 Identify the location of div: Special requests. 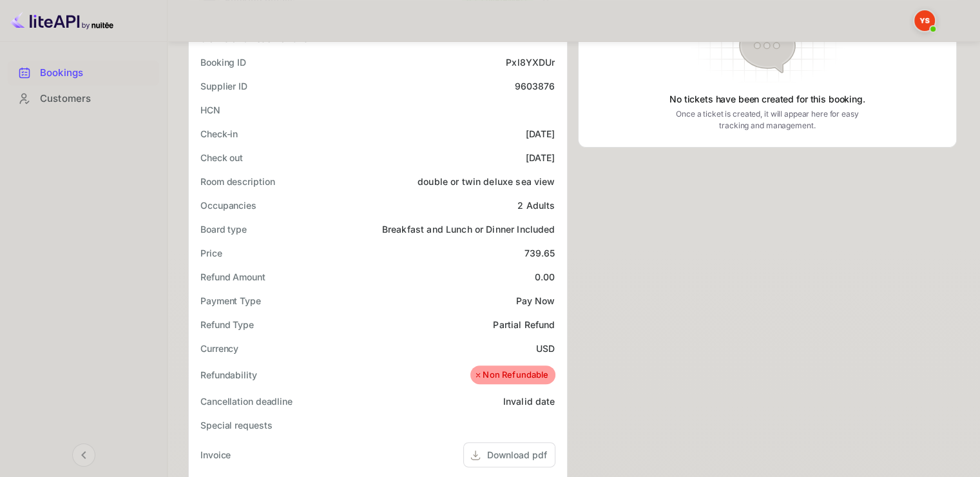
(236, 425).